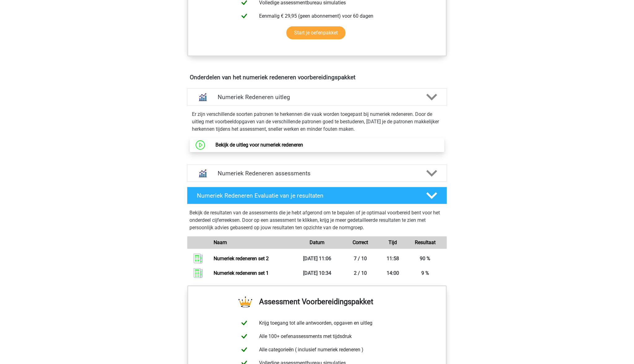 This screenshot has height=364, width=634. Describe the element at coordinates (317, 173) in the screenshot. I see `h4: Numeriek Redeneren assessments` at that location.